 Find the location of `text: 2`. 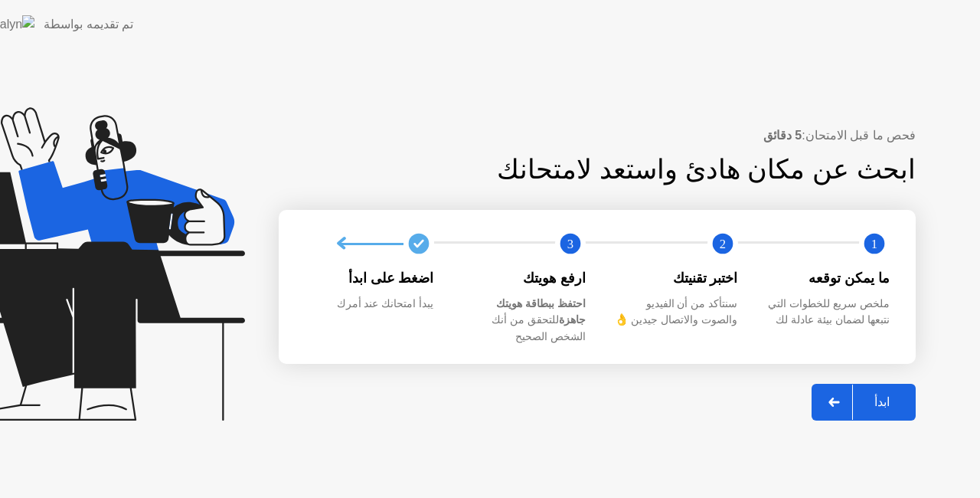

text: 2 is located at coordinates (722, 244).